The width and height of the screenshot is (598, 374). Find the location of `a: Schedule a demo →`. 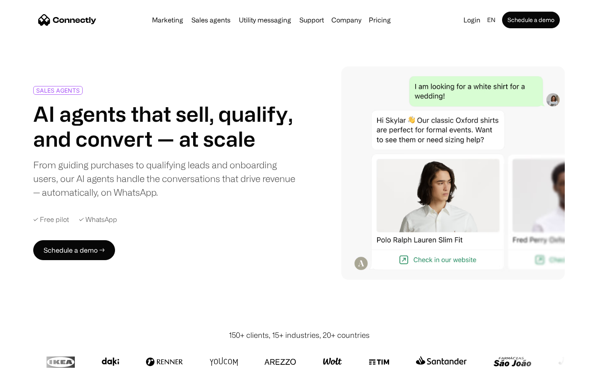

a: Schedule a demo → is located at coordinates (74, 250).